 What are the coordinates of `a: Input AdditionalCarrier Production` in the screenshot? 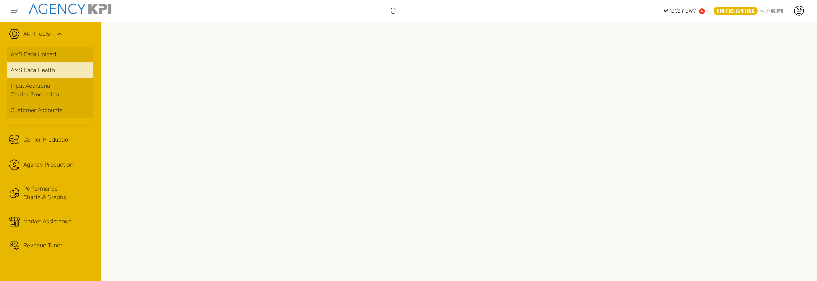 It's located at (50, 90).